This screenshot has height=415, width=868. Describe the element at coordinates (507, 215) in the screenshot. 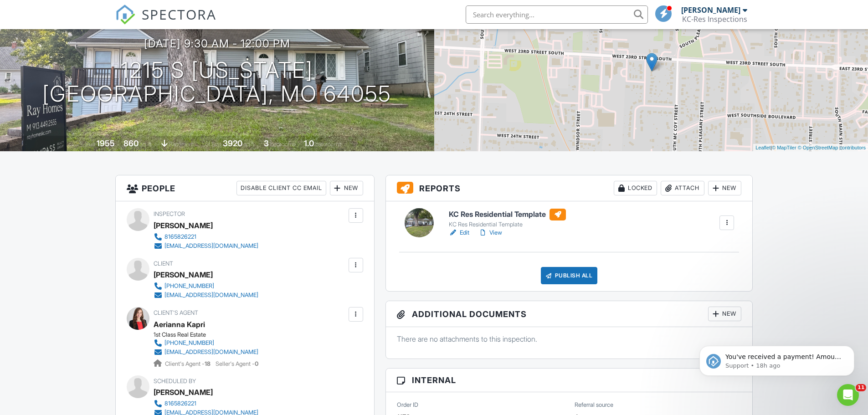

I see `h6: KC Res Residential Template` at that location.